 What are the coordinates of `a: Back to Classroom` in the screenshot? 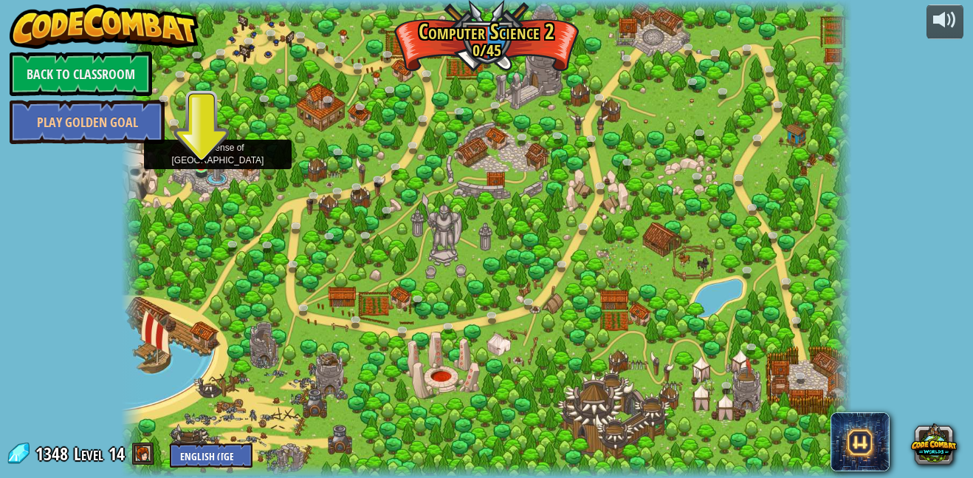 It's located at (80, 74).